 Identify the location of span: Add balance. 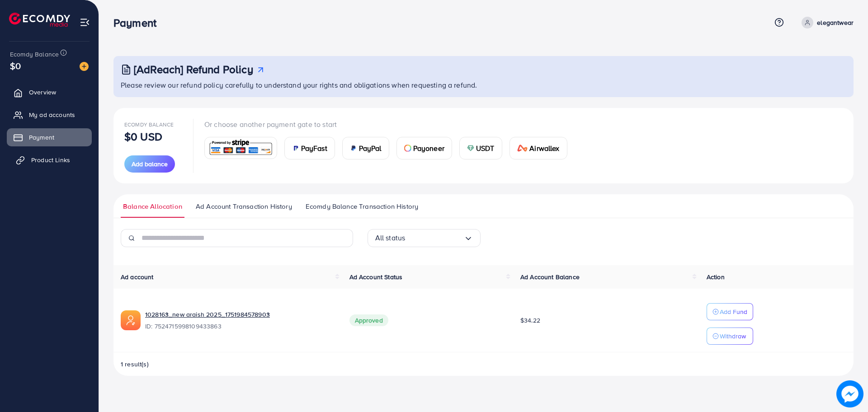
(150, 164).